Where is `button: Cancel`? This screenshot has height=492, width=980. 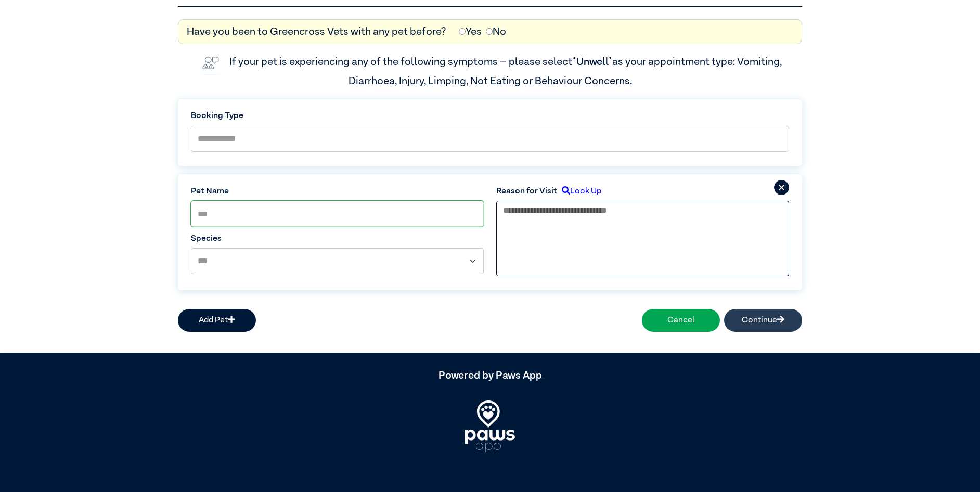
button: Cancel is located at coordinates (680, 320).